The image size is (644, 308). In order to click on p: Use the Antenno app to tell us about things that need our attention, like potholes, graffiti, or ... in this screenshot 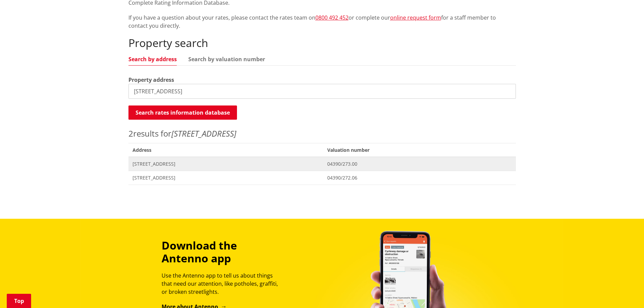, I will do `click(222, 283)`.